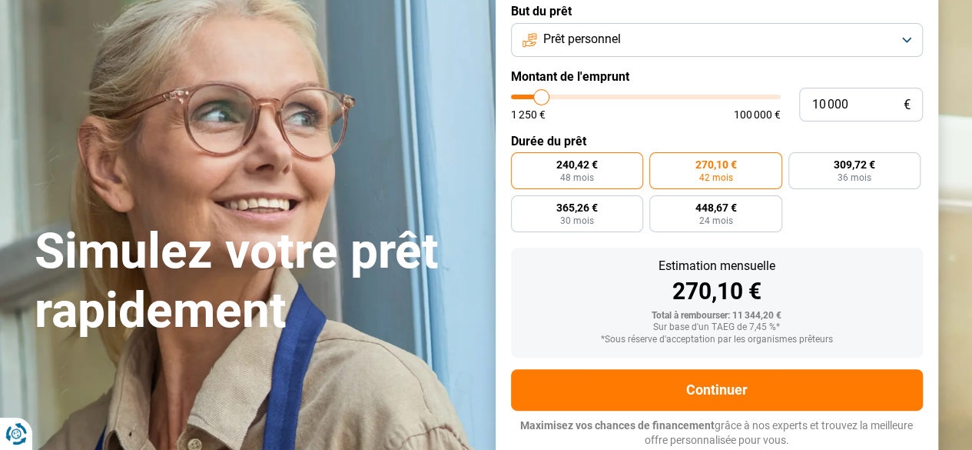 The image size is (972, 450). What do you see at coordinates (717, 291) in the screenshot?
I see `div: 270,10 €` at bounding box center [717, 291].